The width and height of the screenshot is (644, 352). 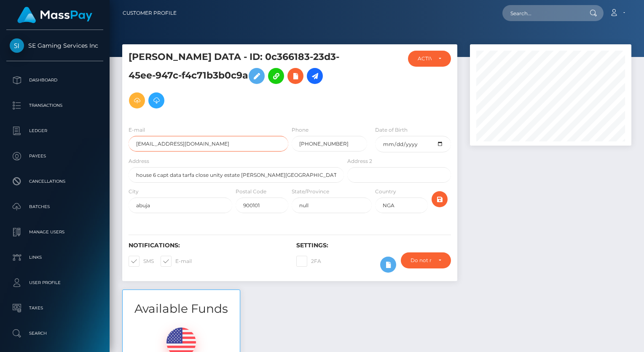 What do you see at coordinates (55, 308) in the screenshot?
I see `p: Taxes` at bounding box center [55, 308].